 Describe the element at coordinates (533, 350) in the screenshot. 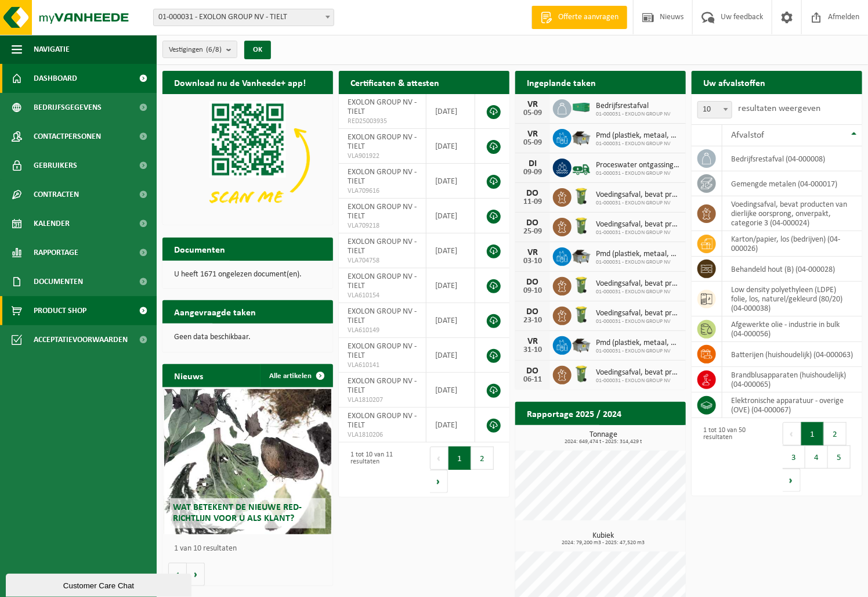

I see `div: 31-10` at that location.